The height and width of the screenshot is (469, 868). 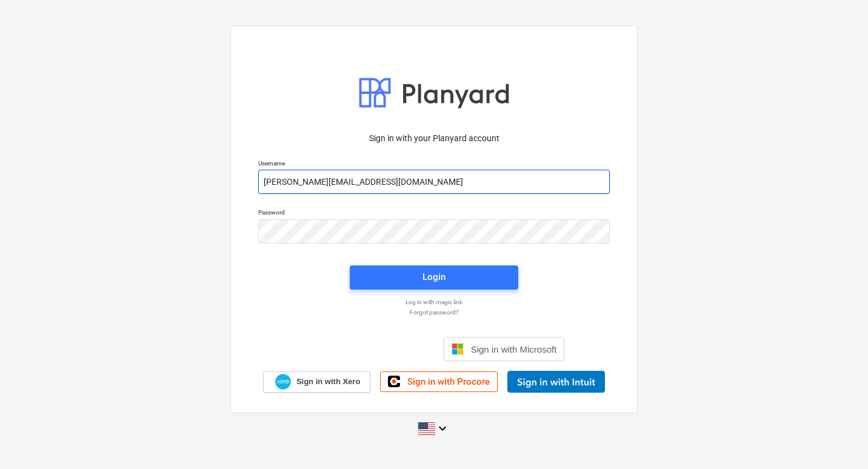 I want to click on div: Chat Widget, so click(x=838, y=440).